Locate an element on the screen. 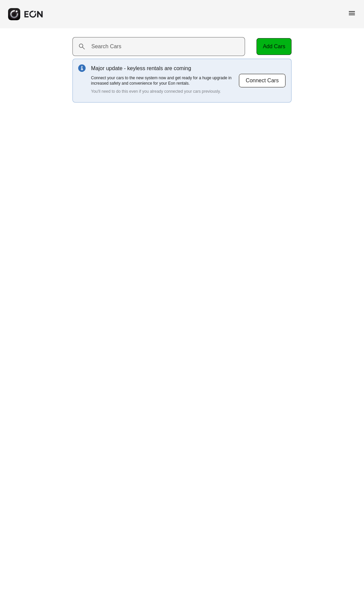  p: Connect your cars to the new system now and get ready for a huge upgrade in increased safety and ... is located at coordinates (165, 81).